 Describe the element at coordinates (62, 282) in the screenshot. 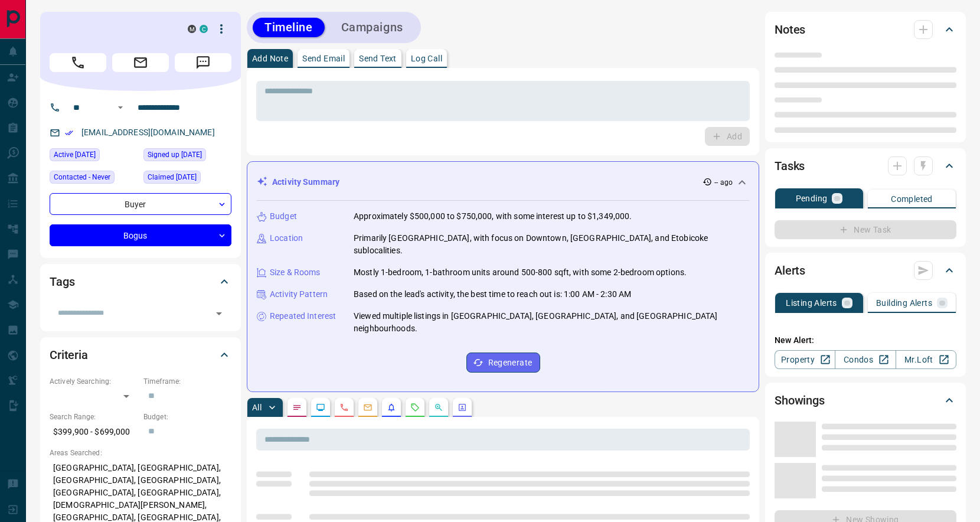

I see `h2: Tags` at that location.